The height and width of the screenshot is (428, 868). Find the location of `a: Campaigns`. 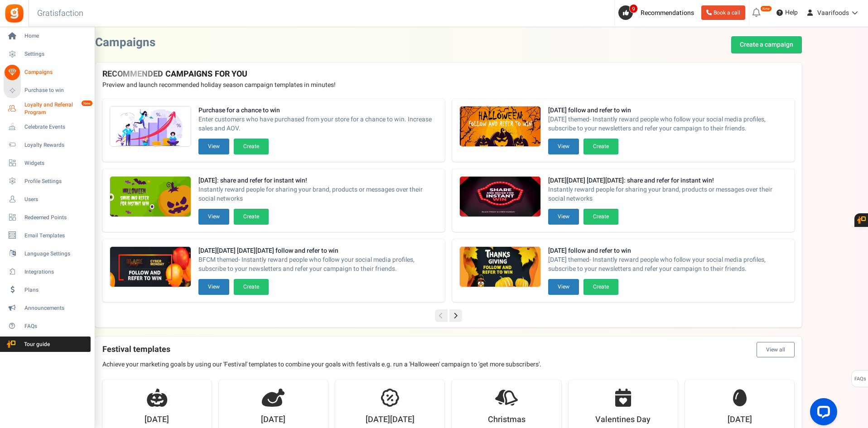

a: Campaigns is located at coordinates (48, 72).